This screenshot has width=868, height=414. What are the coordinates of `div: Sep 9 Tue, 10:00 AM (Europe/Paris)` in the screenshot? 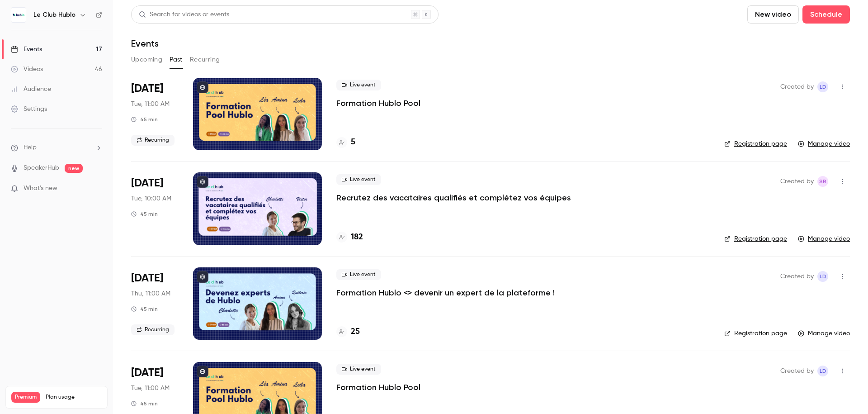 It's located at (154, 208).